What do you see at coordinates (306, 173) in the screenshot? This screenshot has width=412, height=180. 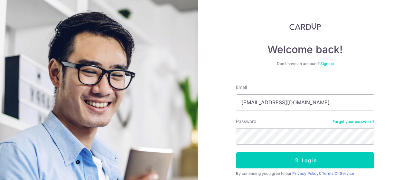 I see `a: Privacy Policy` at bounding box center [306, 173].